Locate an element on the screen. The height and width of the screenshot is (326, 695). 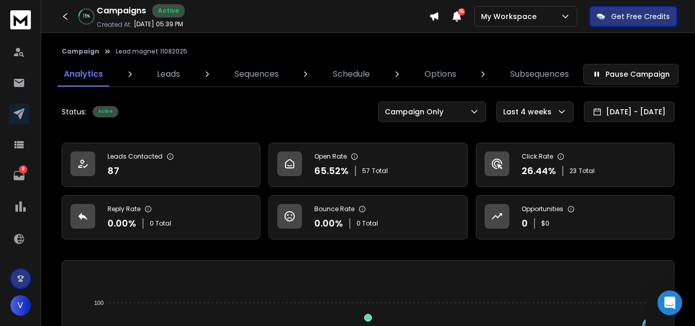
p: My Workspace is located at coordinates (511, 16).